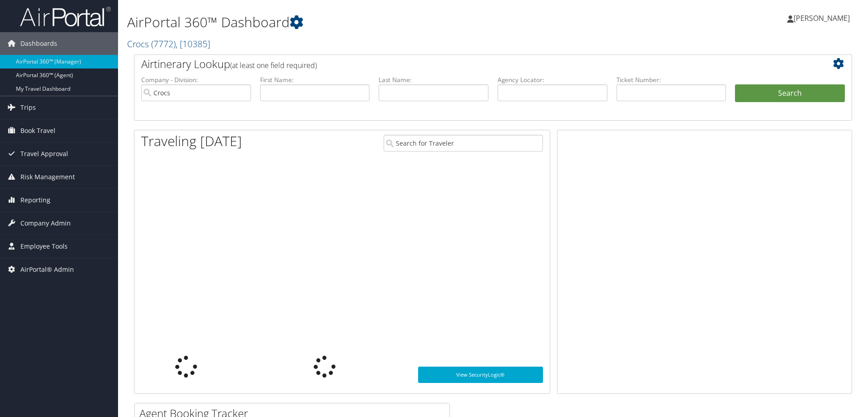 This screenshot has height=417, width=868. What do you see at coordinates (315, 80) in the screenshot?
I see `label: First Name:` at bounding box center [315, 80].